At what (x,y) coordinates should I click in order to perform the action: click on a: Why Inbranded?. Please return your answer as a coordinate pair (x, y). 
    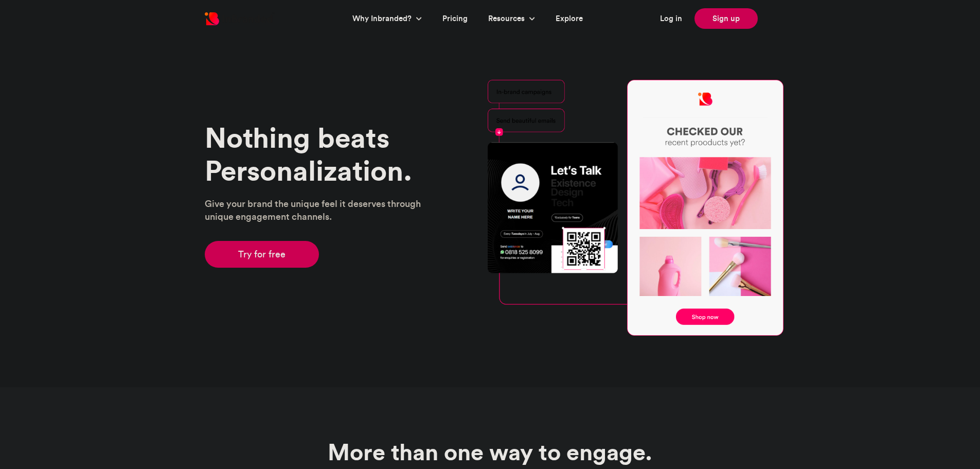
    Looking at the image, I should click on (383, 19).